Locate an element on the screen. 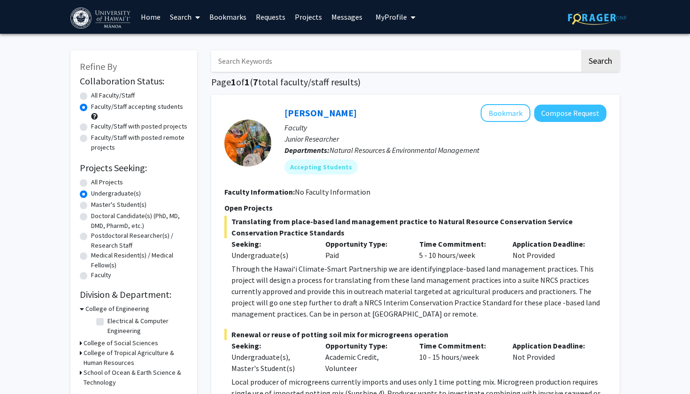 Image resolution: width=690 pixels, height=394 pixels. label: Master's Student(s) is located at coordinates (119, 205).